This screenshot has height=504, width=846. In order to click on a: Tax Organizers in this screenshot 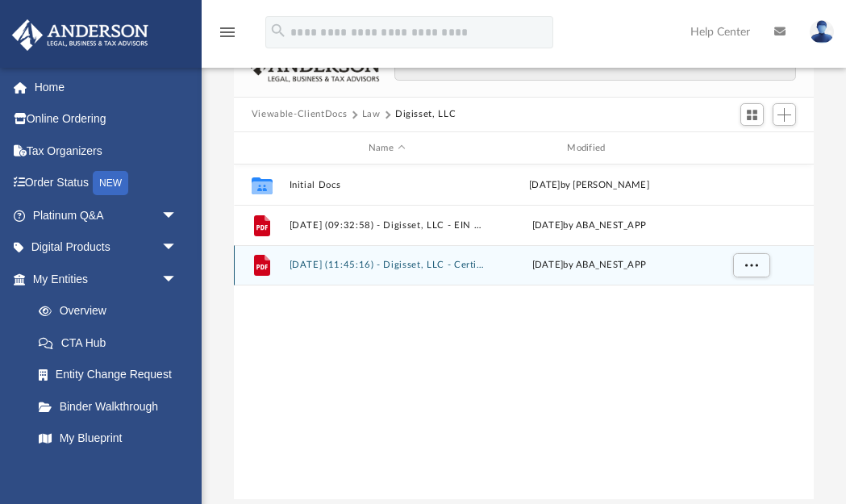, I will do `click(107, 150)`.